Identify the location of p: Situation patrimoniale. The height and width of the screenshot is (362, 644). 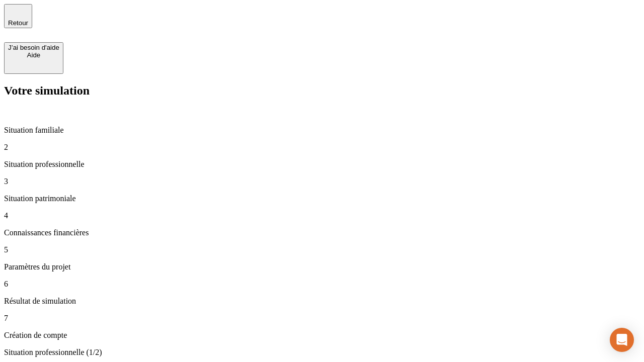
(322, 199).